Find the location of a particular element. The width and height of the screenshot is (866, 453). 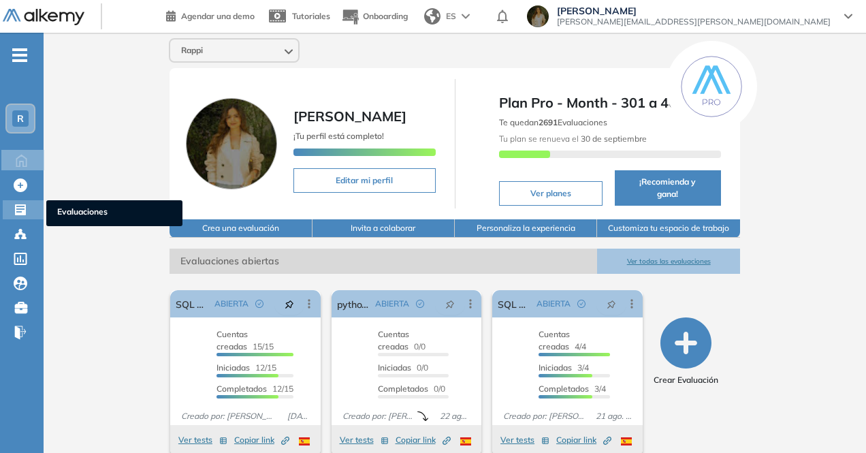

span: Onboarding is located at coordinates (386, 16).